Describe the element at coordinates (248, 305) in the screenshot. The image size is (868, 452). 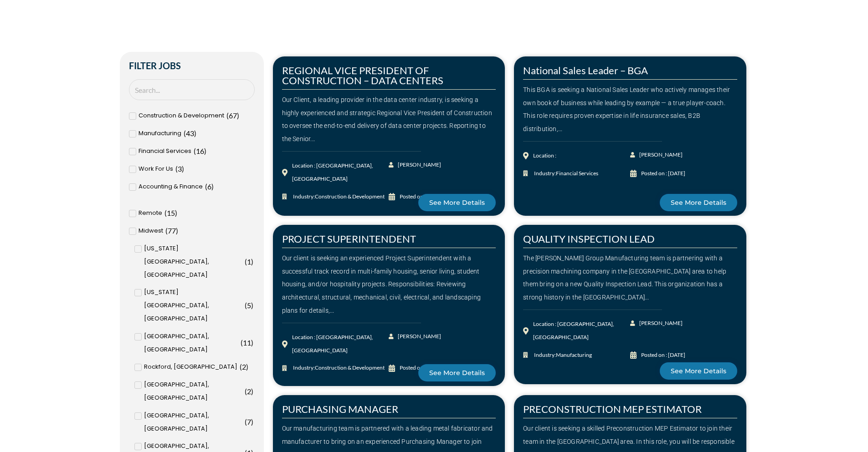
I see `span: 5` at that location.